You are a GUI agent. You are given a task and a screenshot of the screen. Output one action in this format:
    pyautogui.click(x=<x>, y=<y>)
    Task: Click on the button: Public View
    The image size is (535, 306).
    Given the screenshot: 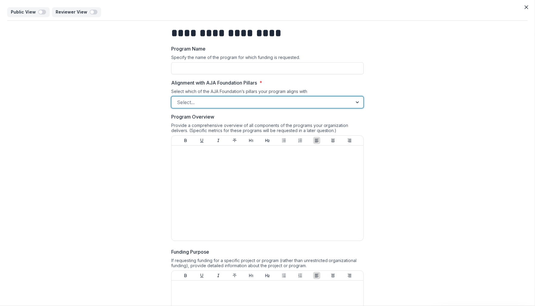 What is the action you would take?
    pyautogui.click(x=28, y=12)
    